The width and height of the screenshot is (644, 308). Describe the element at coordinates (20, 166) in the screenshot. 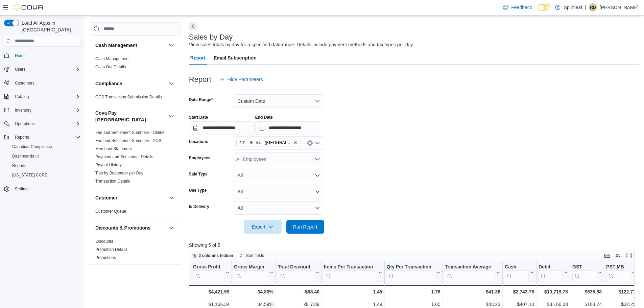

I see `a: Reports` at that location.